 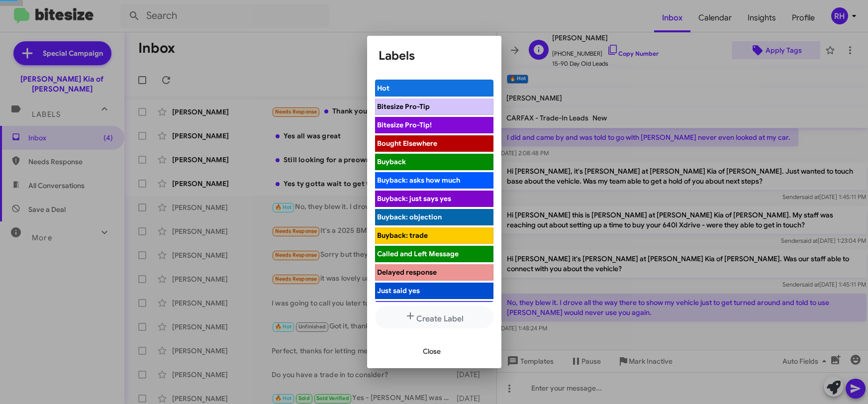 What do you see at coordinates (410, 217) in the screenshot?
I see `span: Buyback: objection` at bounding box center [410, 217].